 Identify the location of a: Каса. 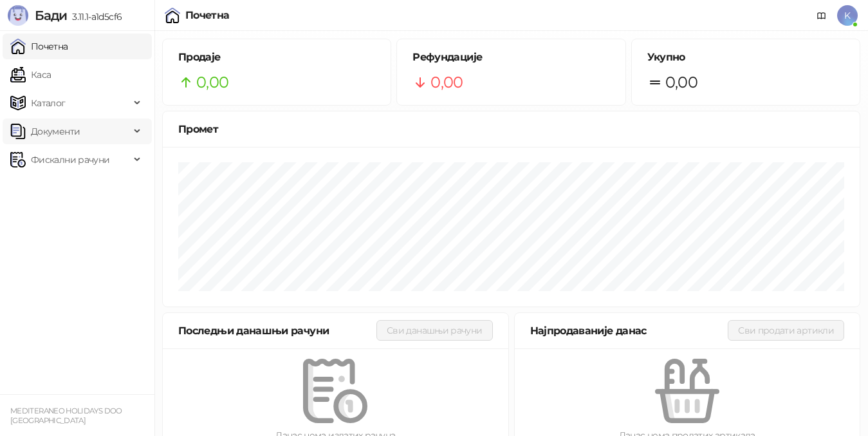
(30, 75).